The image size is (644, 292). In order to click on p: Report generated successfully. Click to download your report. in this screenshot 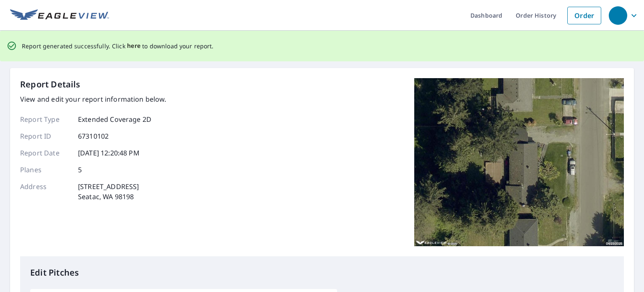, I will do `click(118, 46)`.